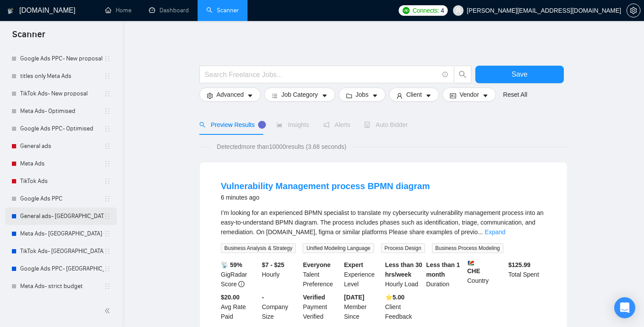 The width and height of the screenshot is (644, 327). Describe the element at coordinates (61, 216) in the screenshot. I see `li: General ads- UK ONLY` at that location.